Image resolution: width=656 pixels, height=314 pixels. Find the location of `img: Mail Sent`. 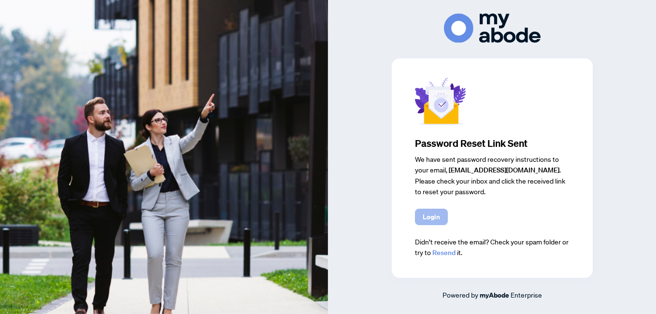

img: Mail Sent is located at coordinates (440, 101).